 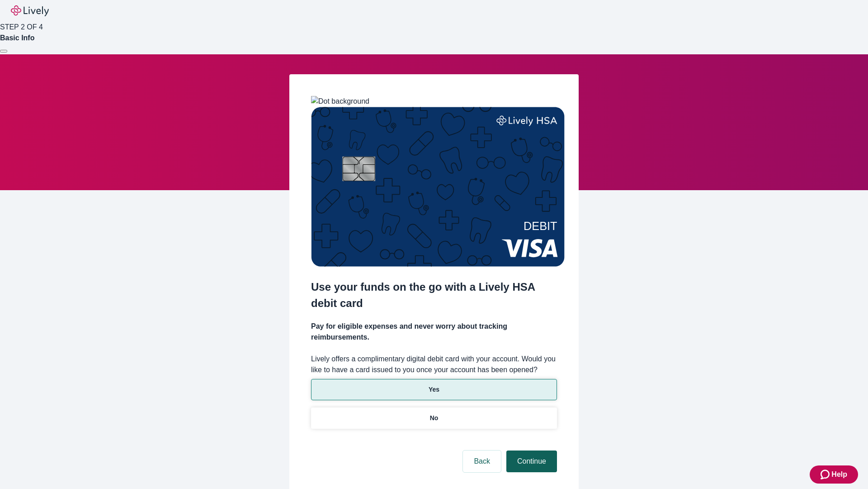 What do you see at coordinates (482, 461) in the screenshot?
I see `button: Back` at bounding box center [482, 461].